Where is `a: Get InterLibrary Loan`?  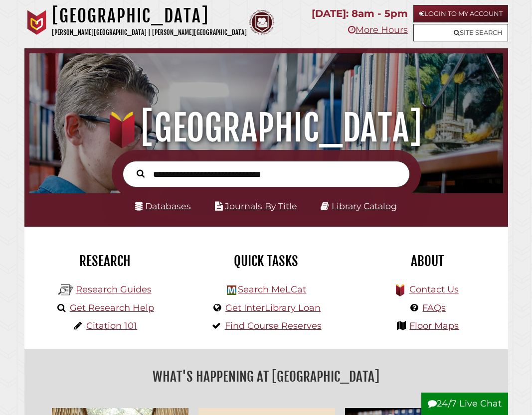 a: Get InterLibrary Loan is located at coordinates (273, 308).